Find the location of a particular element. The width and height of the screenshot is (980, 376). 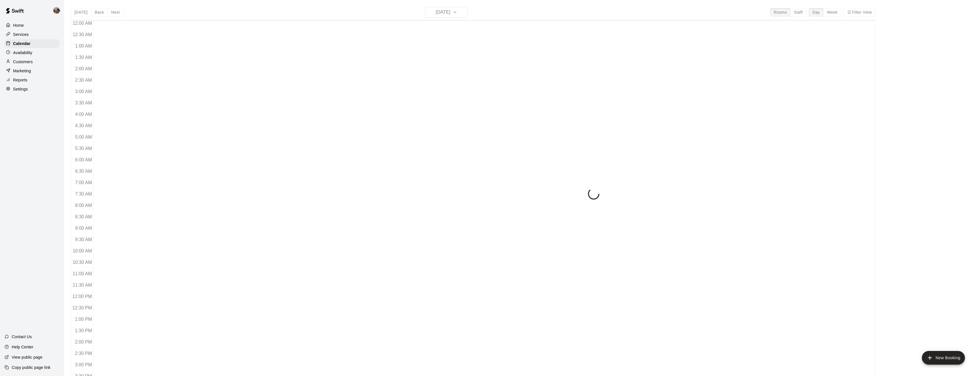

a: Settings is located at coordinates (32, 89).